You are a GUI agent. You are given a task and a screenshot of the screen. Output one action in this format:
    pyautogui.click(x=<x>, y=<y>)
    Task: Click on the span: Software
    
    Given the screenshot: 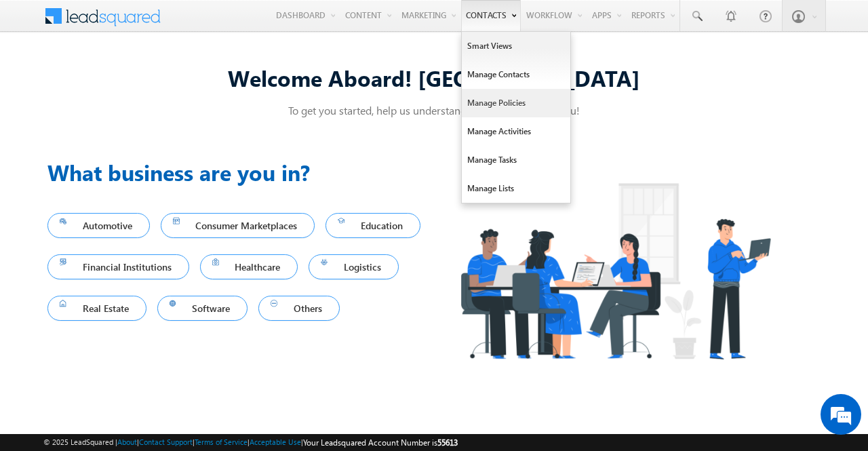 What is the action you would take?
    pyautogui.click(x=203, y=308)
    